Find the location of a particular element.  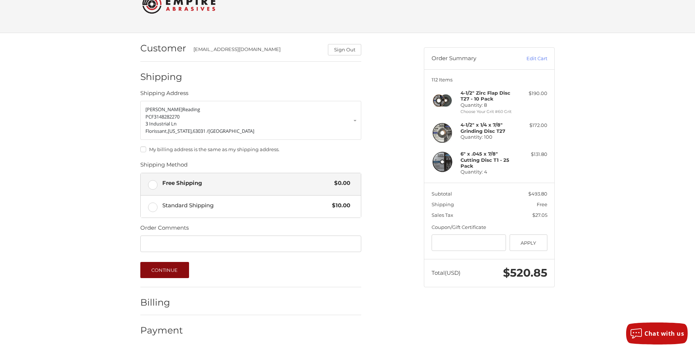

h4: Quantity: 100 is located at coordinates (489, 130).